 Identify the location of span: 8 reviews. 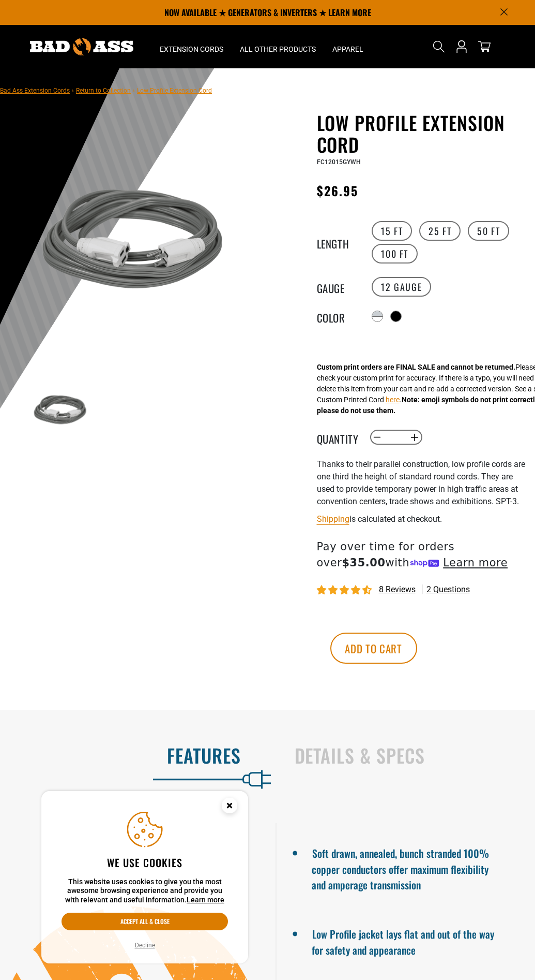
(398, 589).